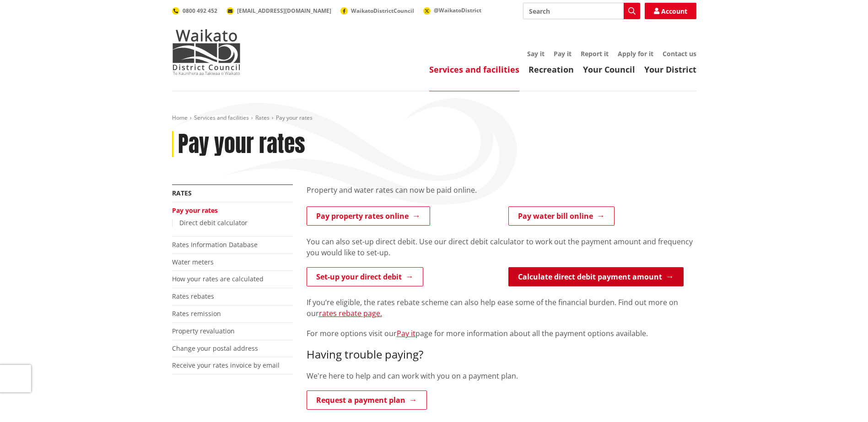 Image resolution: width=868 pixels, height=422 pixels. What do you see at coordinates (203, 331) in the screenshot?
I see `a: Property revaluation` at bounding box center [203, 331].